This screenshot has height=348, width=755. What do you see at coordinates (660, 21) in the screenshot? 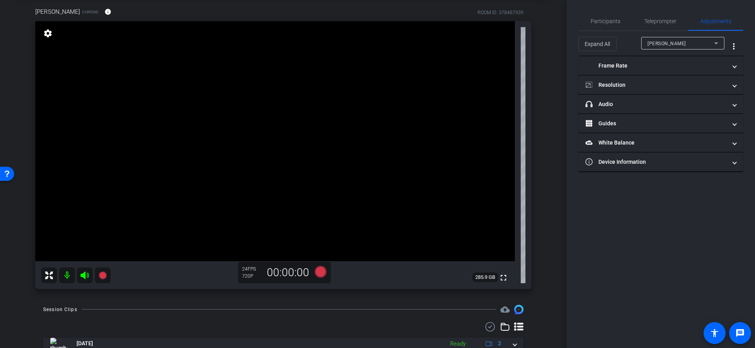
I see `span: Teleprompter` at bounding box center [660, 21].